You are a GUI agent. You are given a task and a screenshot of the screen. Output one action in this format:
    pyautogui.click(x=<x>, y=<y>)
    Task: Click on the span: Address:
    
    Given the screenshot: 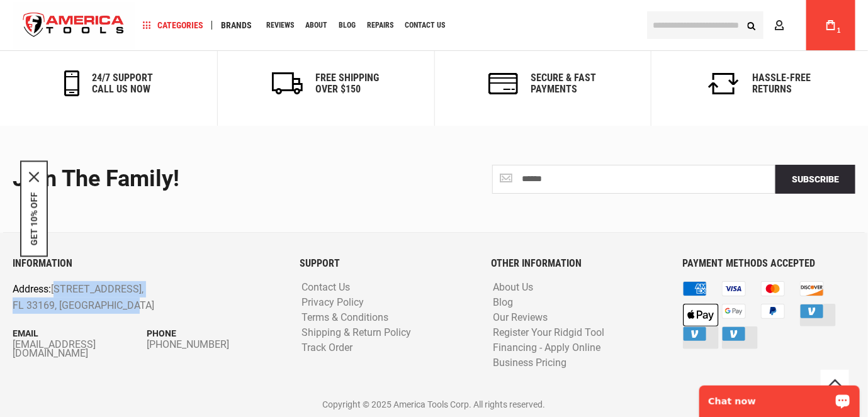 What is the action you would take?
    pyautogui.click(x=31, y=289)
    